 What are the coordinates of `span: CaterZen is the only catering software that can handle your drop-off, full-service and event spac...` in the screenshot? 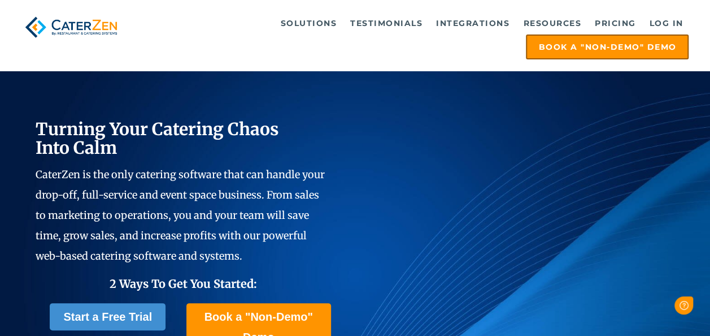 It's located at (180, 215).